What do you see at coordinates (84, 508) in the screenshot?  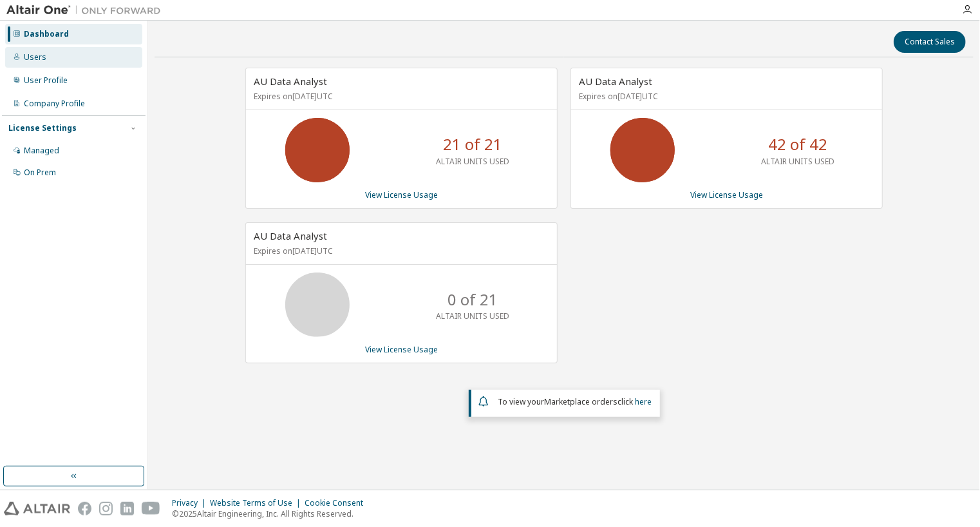 I see `img: facebook.svg` at bounding box center [84, 508].